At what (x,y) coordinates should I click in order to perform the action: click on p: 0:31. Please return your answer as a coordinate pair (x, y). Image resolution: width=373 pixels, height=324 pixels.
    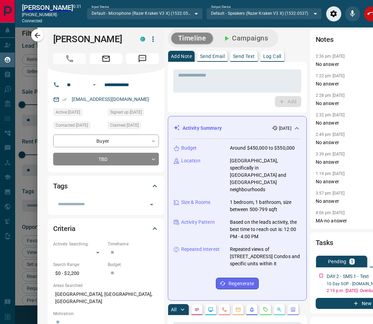
    Looking at the image, I should click on (77, 14).